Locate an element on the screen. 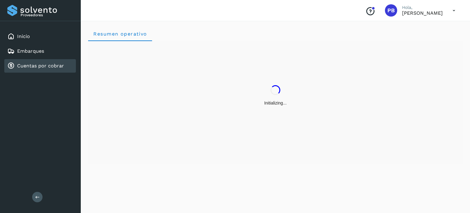 The image size is (470, 213). a: Embarques is located at coordinates (31, 51).